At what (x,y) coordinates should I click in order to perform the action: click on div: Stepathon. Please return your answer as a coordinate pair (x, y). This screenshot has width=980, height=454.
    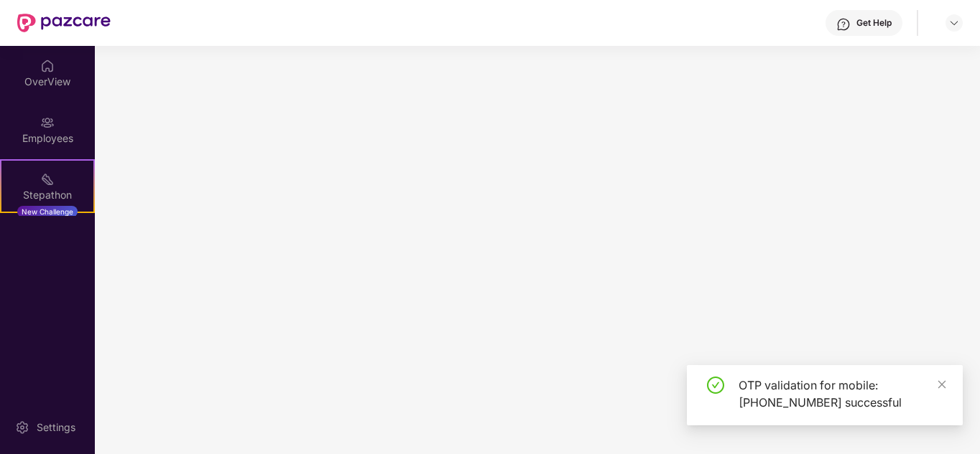
    Looking at the image, I should click on (47, 195).